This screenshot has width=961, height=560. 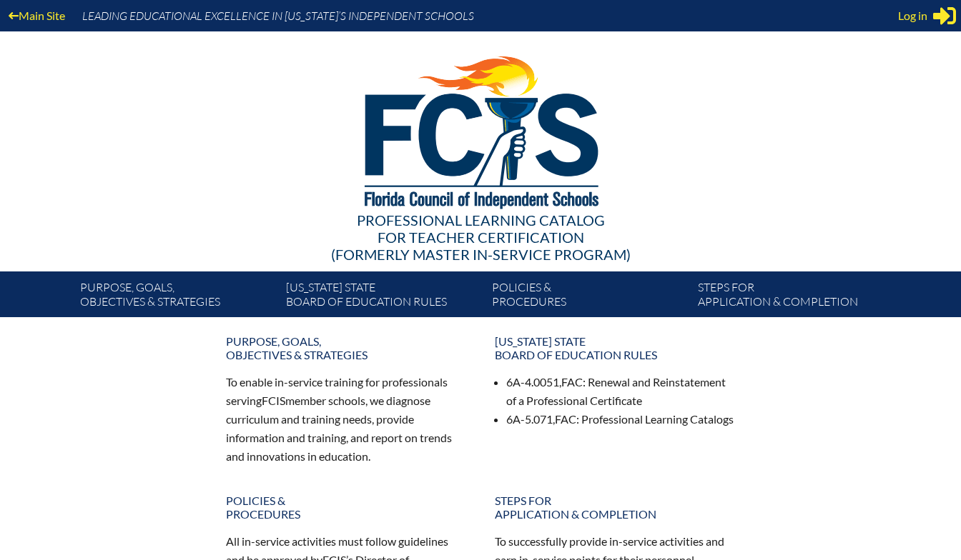 I want to click on p: To enable in-service training for professionals serving member schools, we diagnose curriculum an..., so click(x=346, y=419).